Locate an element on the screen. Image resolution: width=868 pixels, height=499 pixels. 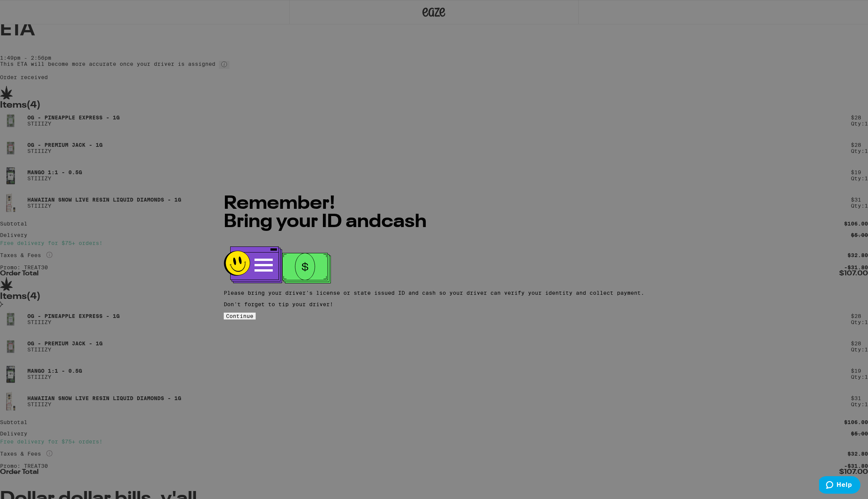
button: Continue is located at coordinates (240, 316).